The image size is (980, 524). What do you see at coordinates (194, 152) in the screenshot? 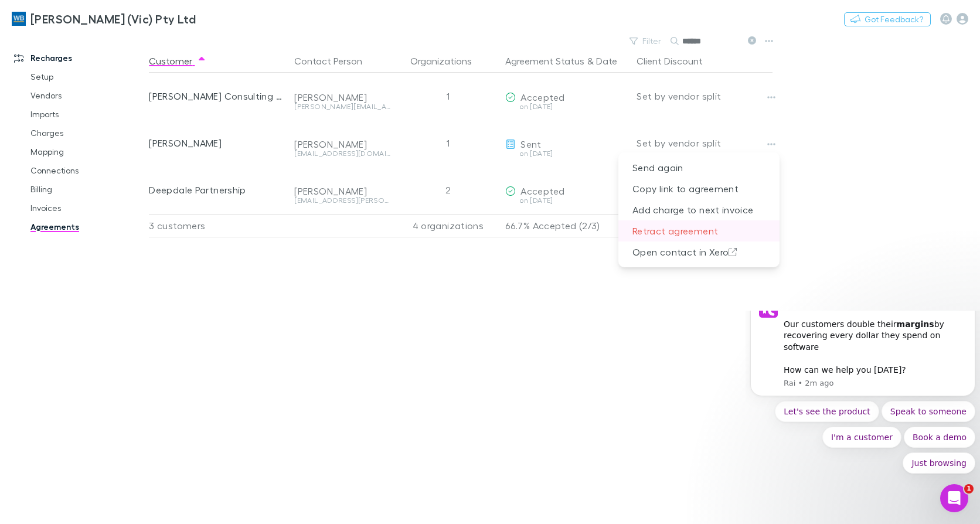
I see `button: Quick reply: Just browsing` at bounding box center [194, 152].